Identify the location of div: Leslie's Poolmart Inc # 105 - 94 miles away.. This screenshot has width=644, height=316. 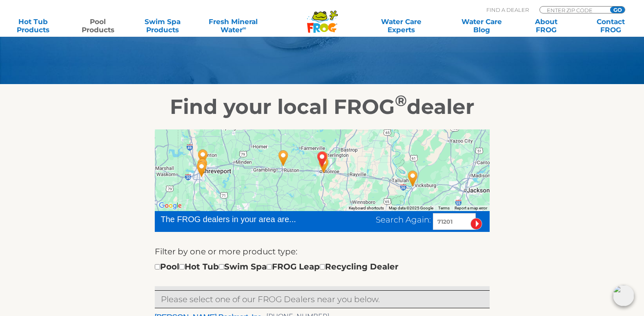
(203, 166).